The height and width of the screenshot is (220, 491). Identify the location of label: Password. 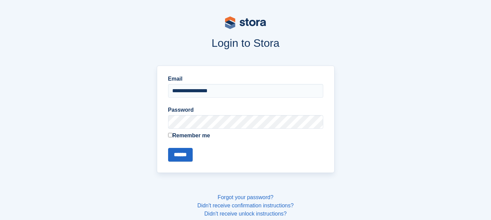
(246, 110).